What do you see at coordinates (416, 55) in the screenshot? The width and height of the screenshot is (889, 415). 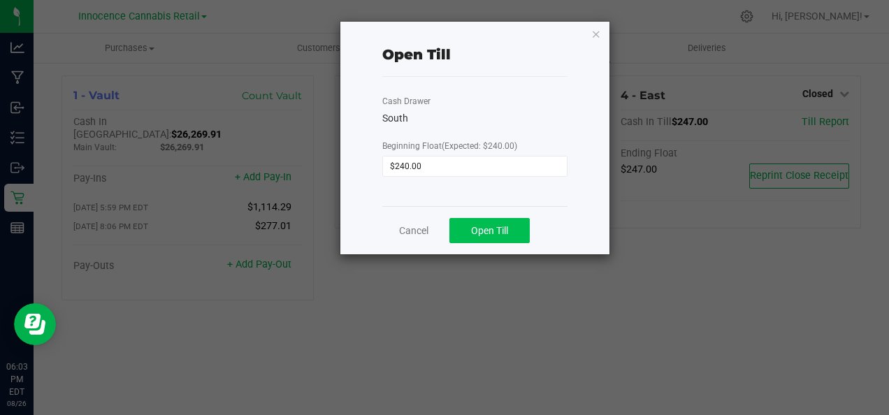 I see `div: Open Till` at bounding box center [416, 55].